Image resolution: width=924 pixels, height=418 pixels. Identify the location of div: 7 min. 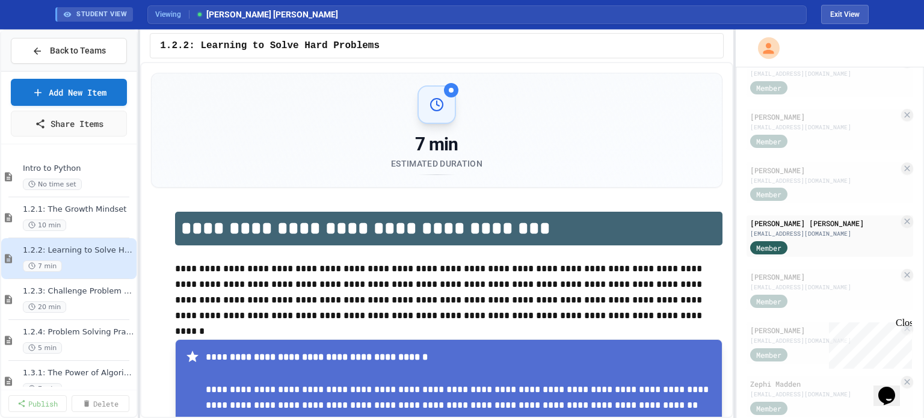
(437, 144).